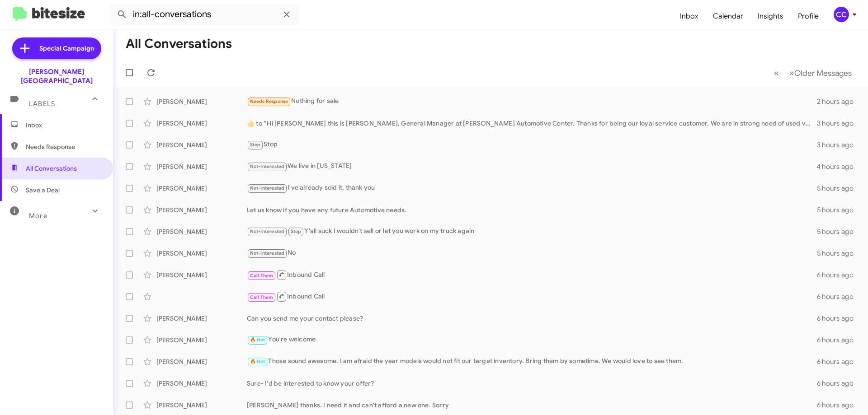 The height and width of the screenshot is (415, 868). I want to click on a: Insights, so click(770, 16).